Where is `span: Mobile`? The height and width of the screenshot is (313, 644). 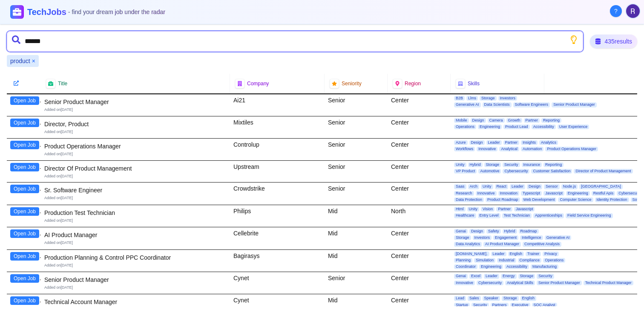
span: Mobile is located at coordinates (461, 120).